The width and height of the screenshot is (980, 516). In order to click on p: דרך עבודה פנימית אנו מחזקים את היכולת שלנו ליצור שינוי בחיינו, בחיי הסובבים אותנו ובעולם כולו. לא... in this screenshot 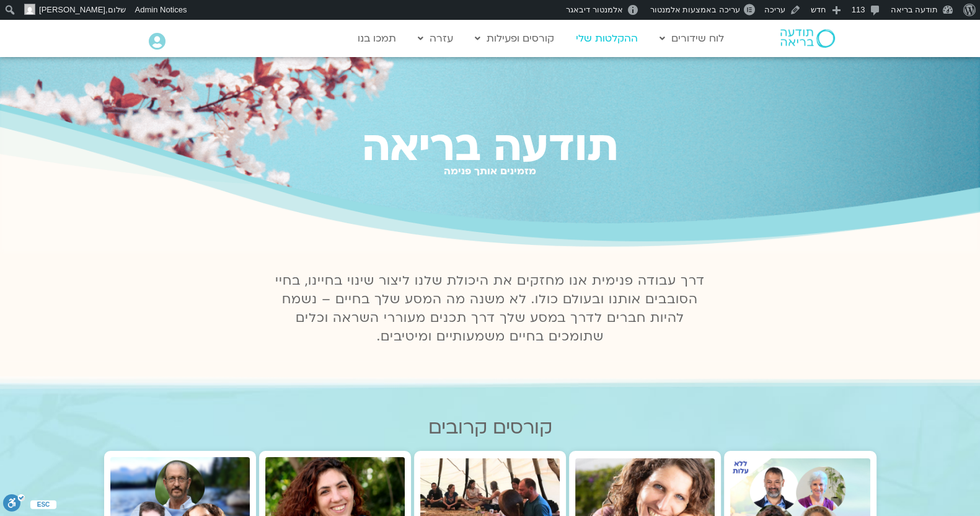, I will do `click(490, 309)`.